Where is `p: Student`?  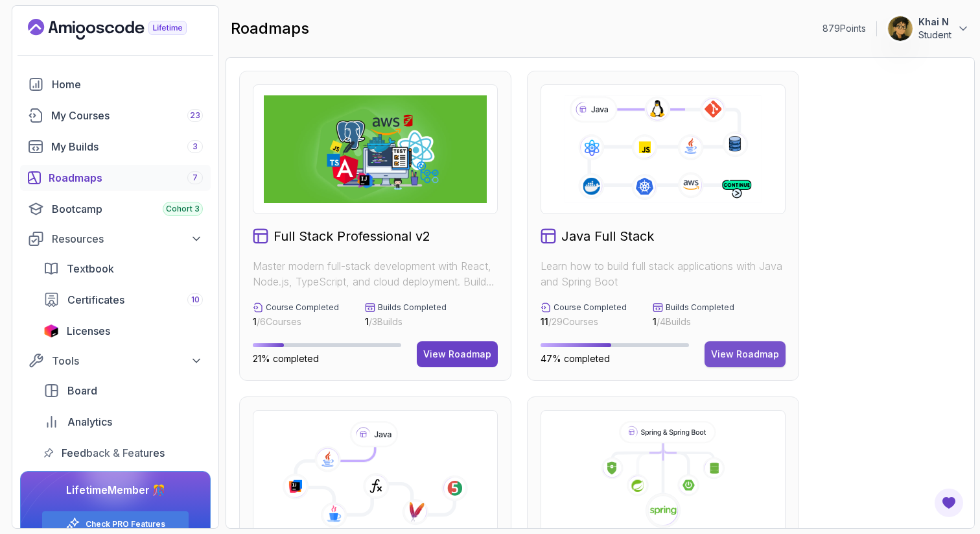
p: Student is located at coordinates (935, 35).